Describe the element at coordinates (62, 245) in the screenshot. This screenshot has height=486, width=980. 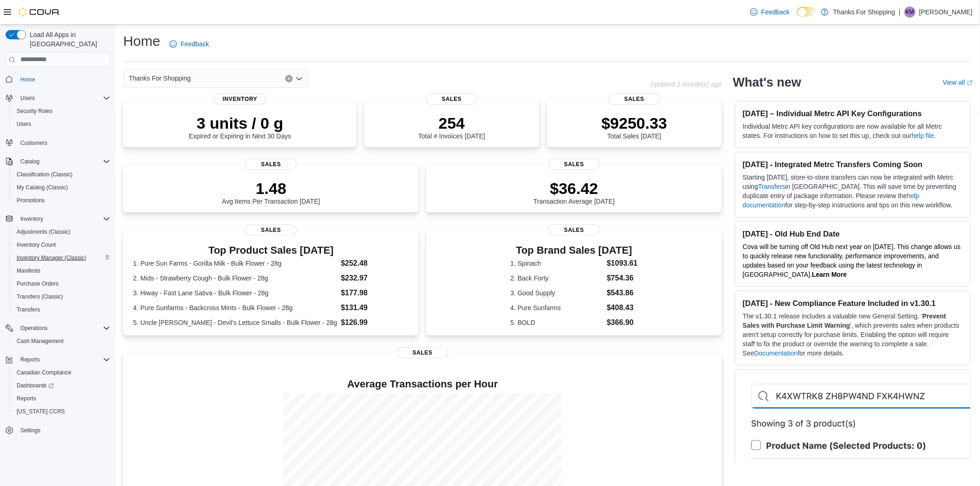
I see `button: Inventory Count` at that location.